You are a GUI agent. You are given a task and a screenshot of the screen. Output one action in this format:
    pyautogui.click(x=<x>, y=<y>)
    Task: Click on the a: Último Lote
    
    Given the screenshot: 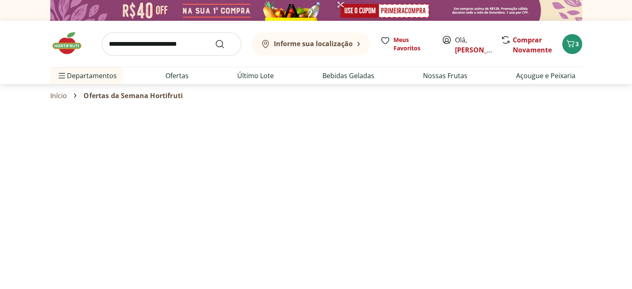 What is the action you would take?
    pyautogui.click(x=256, y=76)
    